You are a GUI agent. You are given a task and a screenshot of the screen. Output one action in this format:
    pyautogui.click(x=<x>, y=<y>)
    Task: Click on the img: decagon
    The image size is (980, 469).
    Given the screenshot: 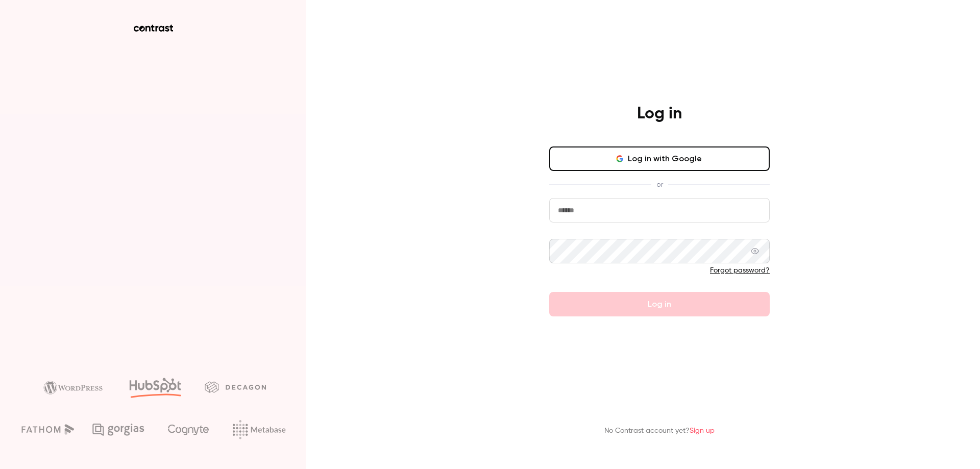 What is the action you would take?
    pyautogui.click(x=235, y=387)
    